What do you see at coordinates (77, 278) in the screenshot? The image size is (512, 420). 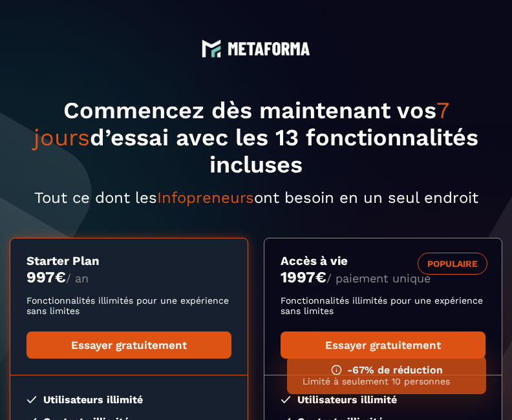 I see `span: / an` at bounding box center [77, 278].